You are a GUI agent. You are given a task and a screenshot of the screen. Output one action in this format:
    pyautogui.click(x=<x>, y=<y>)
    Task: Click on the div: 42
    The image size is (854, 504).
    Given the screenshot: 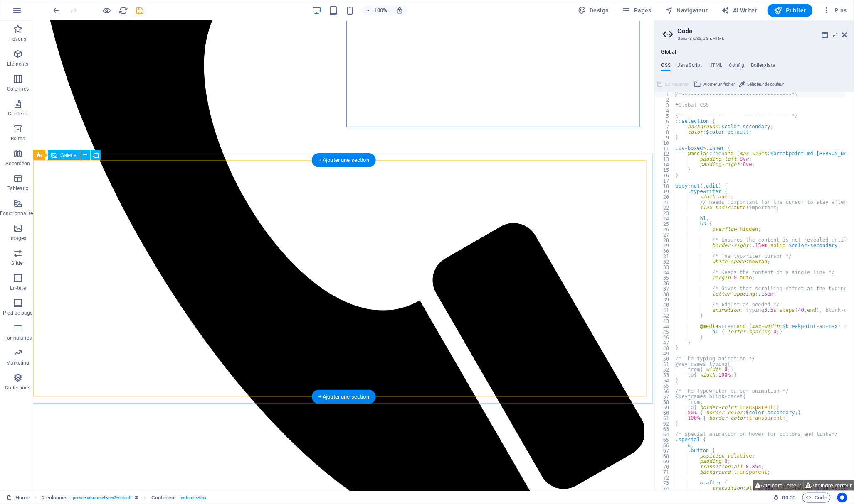 What is the action you would take?
    pyautogui.click(x=665, y=316)
    